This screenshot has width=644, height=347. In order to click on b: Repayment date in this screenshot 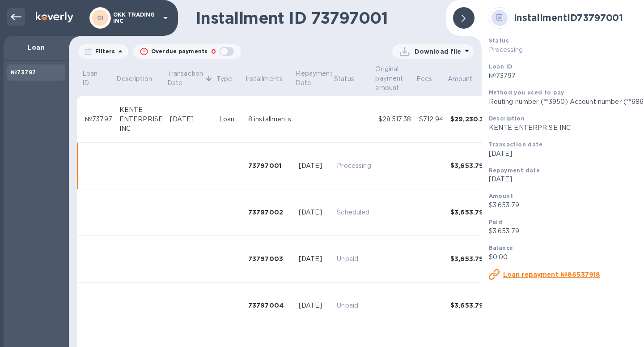, I will do `click(515, 170)`.